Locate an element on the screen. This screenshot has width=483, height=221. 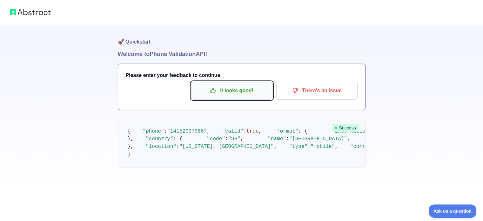
span: "format" is located at coordinates (286, 131).